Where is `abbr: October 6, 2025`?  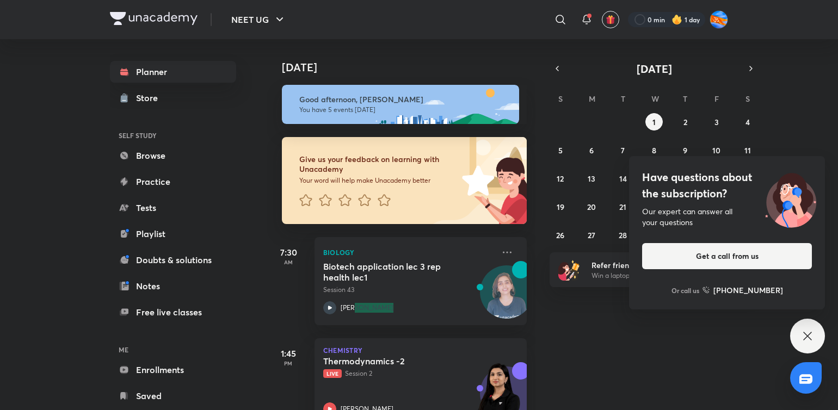 abbr: October 6, 2025 is located at coordinates (592, 150).